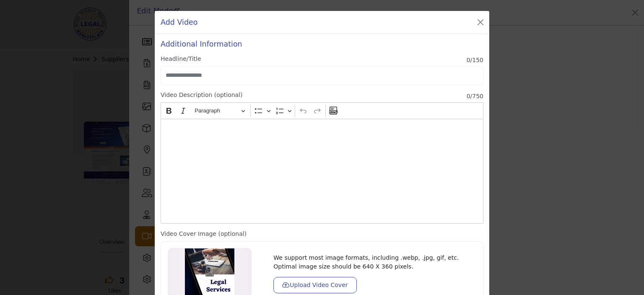  Describe the element at coordinates (476, 96) in the screenshot. I see `span: /750` at that location.